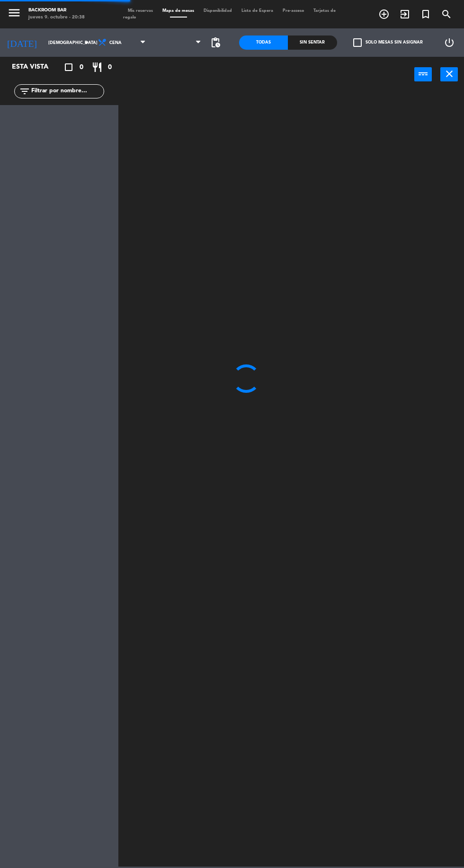 The width and height of the screenshot is (464, 868). I want to click on span: pending_actions, so click(215, 43).